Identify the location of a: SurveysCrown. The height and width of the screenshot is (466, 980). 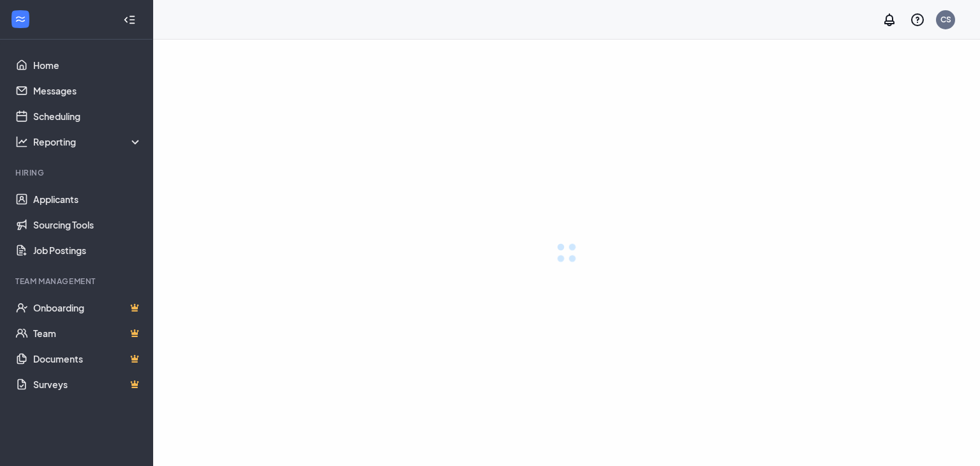
(88, 384).